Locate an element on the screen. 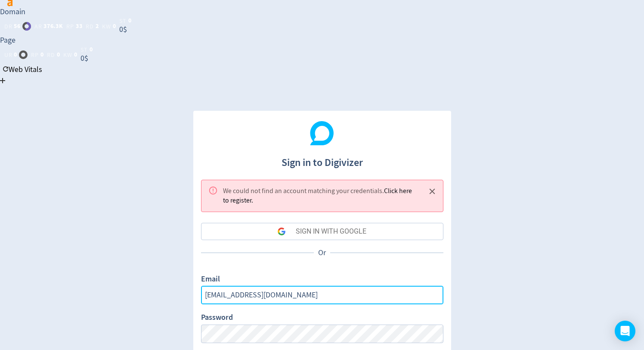 Image resolution: width=644 pixels, height=350 pixels. label: Password is located at coordinates (217, 318).